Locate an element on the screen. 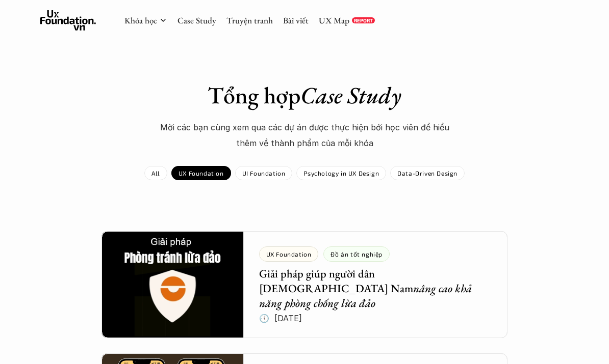  a: REPORT is located at coordinates (363, 20).